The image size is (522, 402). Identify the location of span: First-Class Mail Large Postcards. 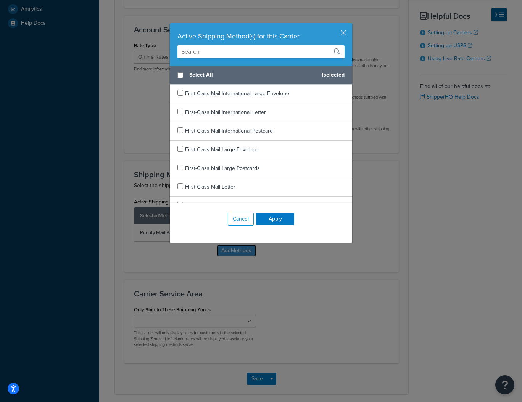
(222, 168).